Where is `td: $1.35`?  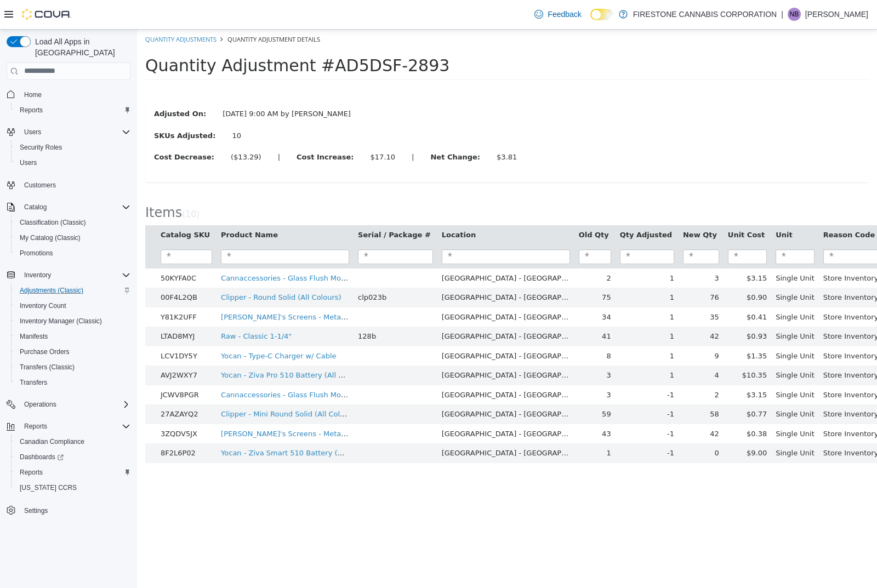
td: $1.35 is located at coordinates (610, 327).